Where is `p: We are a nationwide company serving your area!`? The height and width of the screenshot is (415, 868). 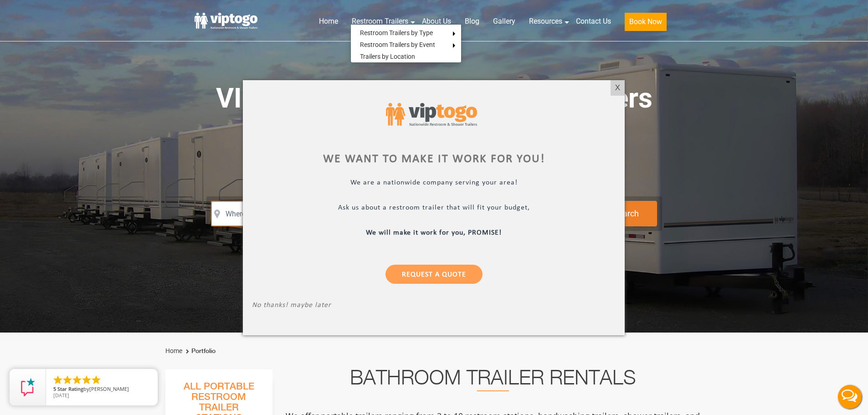
p: We are a nationwide company serving your area! is located at coordinates (434, 183).